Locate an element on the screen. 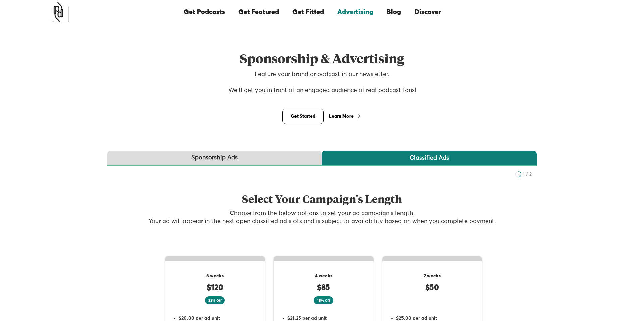 The image size is (644, 321). a: Blog is located at coordinates (394, 12).